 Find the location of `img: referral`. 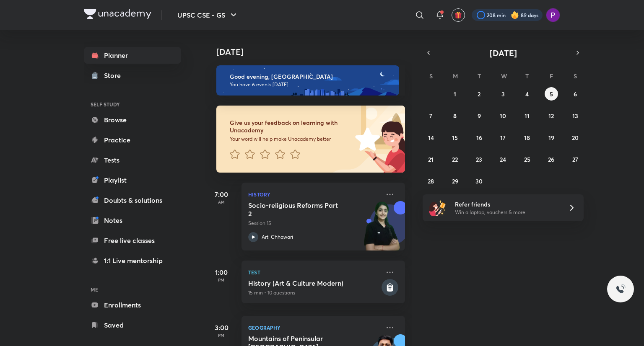

img: referral is located at coordinates (438, 208).